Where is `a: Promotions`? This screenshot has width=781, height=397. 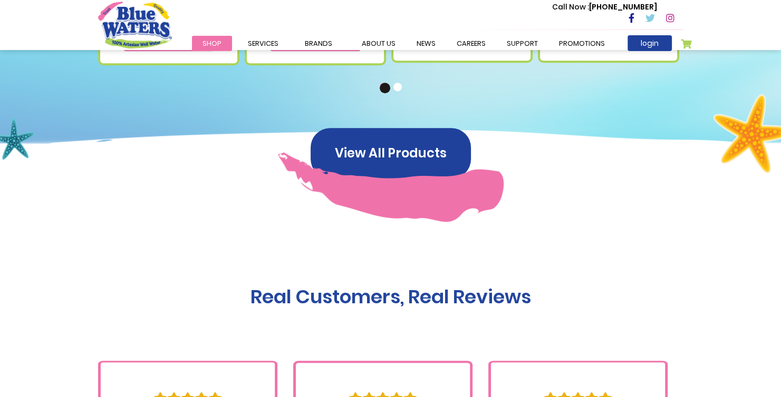
a: Promotions is located at coordinates (581, 43).